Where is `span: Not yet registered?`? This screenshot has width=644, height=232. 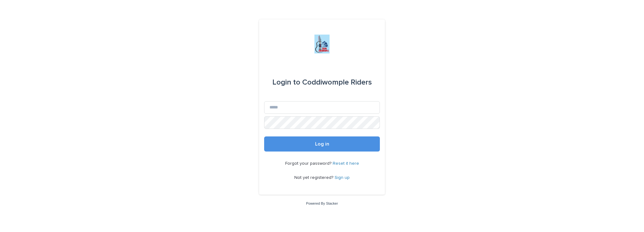
span: Not yet registered? is located at coordinates (314, 178).